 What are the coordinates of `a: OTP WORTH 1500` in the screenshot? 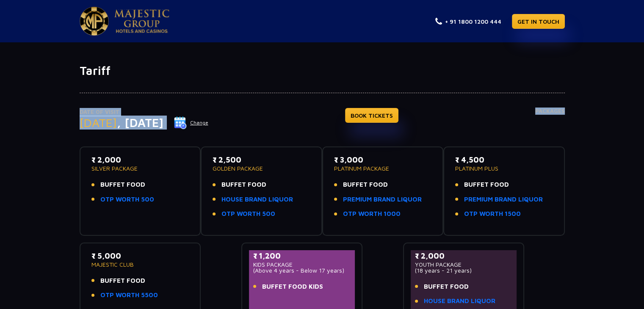 It's located at (492, 214).